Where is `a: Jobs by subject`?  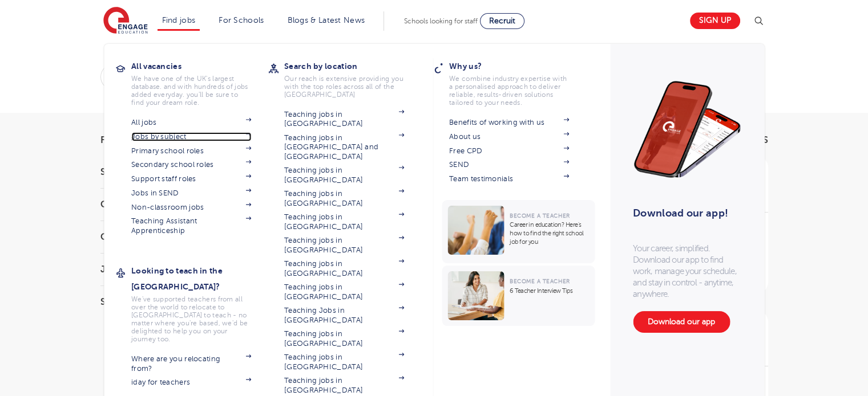
a: Jobs by subject is located at coordinates (191, 137).